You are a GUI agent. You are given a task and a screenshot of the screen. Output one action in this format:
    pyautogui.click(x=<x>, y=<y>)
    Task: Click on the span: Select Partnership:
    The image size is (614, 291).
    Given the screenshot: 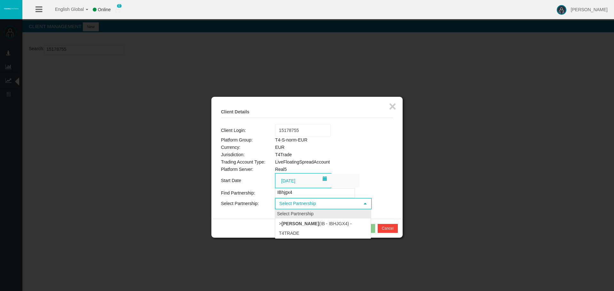 What is the action you would take?
    pyautogui.click(x=240, y=204)
    